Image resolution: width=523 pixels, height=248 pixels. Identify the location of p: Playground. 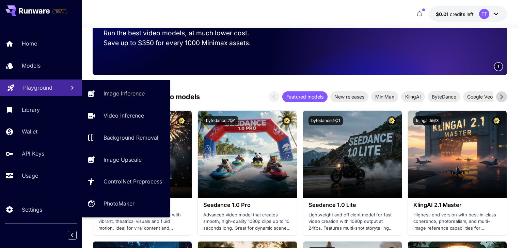
(38, 88).